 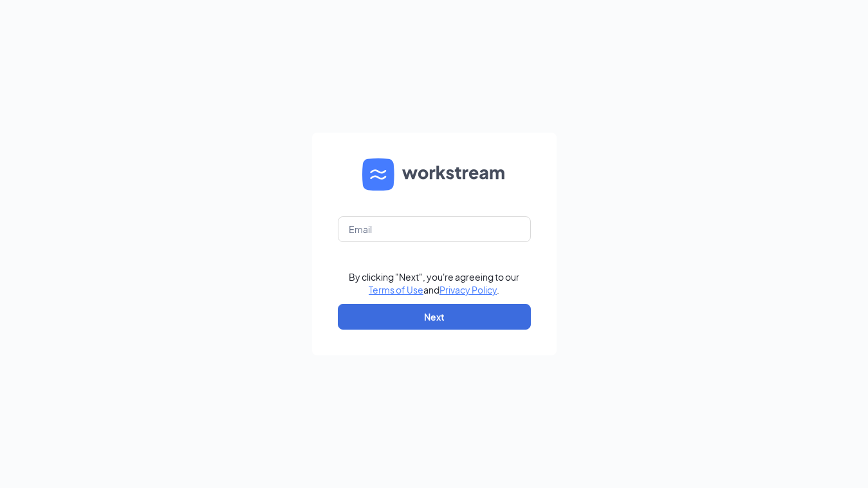 What do you see at coordinates (434, 174) in the screenshot?
I see `img: WS logo and Workstream text` at bounding box center [434, 174].